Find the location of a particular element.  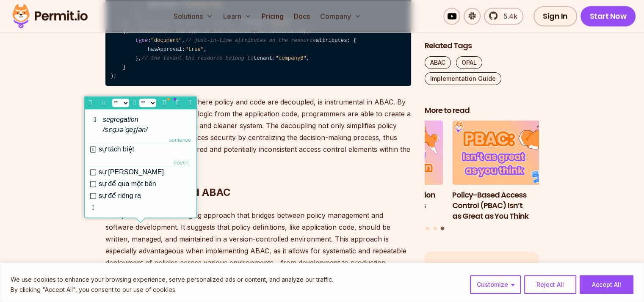

h2: More to read is located at coordinates (482, 110).